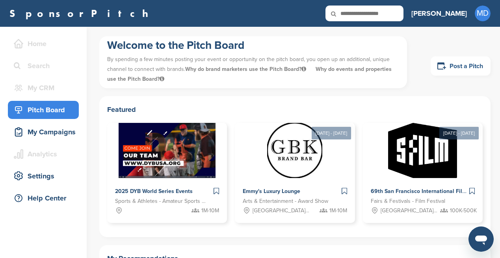 The height and width of the screenshot is (258, 500). What do you see at coordinates (43, 66) in the screenshot?
I see `a: Search` at bounding box center [43, 66].